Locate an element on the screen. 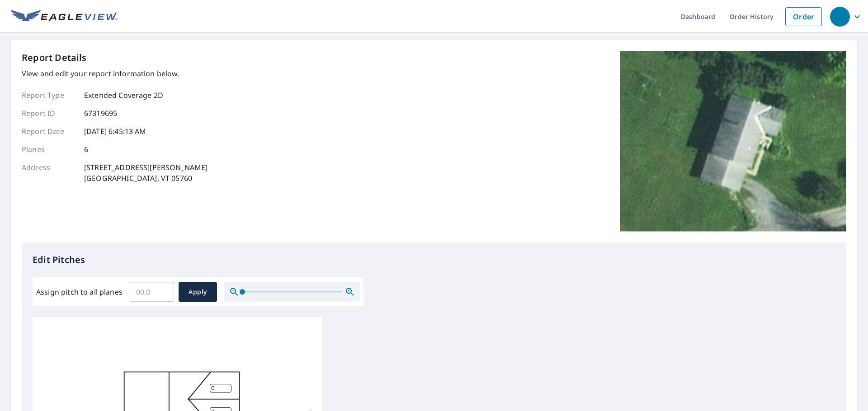 The image size is (868, 411). p: Report Details is located at coordinates (54, 58).